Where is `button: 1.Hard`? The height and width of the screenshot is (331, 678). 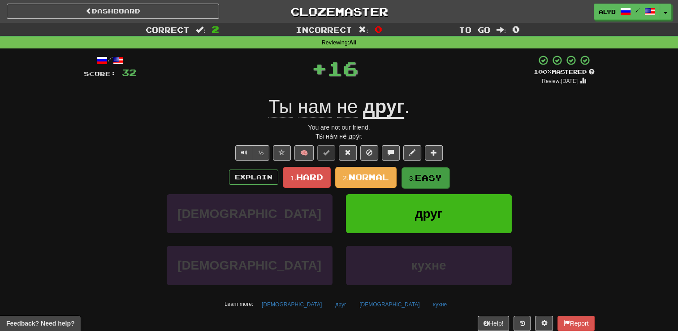 button: 1.Hard is located at coordinates (306, 177).